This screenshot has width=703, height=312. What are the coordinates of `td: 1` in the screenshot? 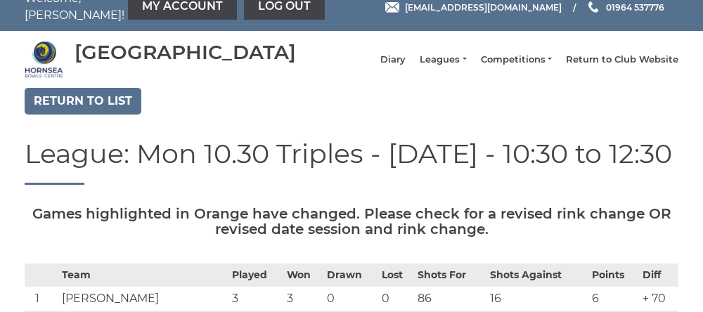 It's located at (41, 298).